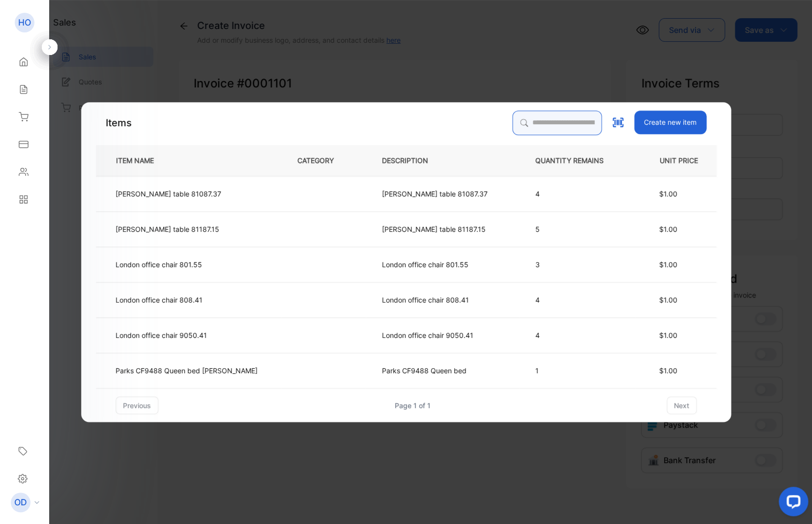 The width and height of the screenshot is (812, 524). Describe the element at coordinates (140, 160) in the screenshot. I see `p: ITEM NAME` at that location.